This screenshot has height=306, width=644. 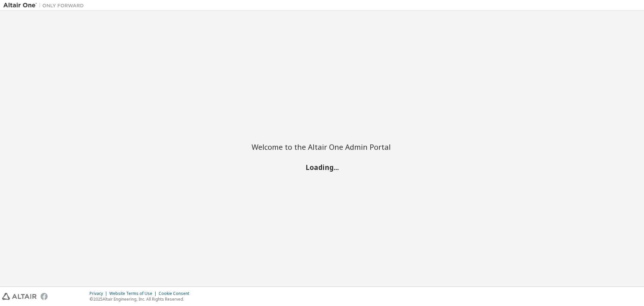 I want to click on img: altair_logo.svg, so click(x=19, y=296).